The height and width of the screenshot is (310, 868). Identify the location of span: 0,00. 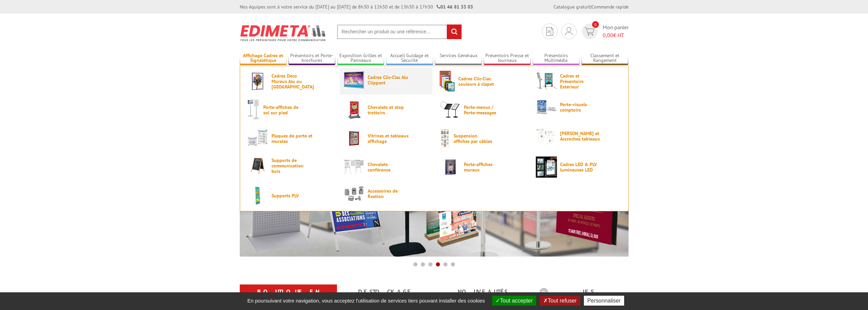
(608, 35).